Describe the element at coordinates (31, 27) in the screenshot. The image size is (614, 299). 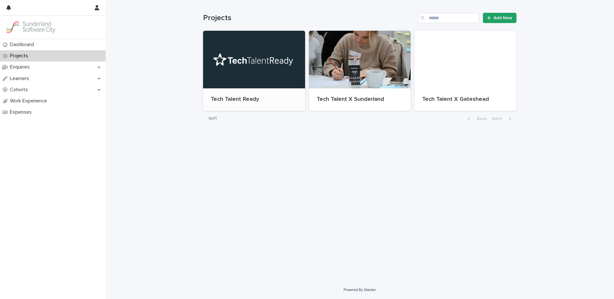
I see `img: GVzBcg19RCOYju8xzymn` at that location.